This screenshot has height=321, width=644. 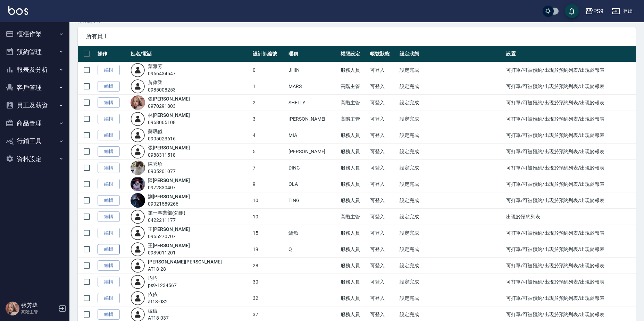 I want to click on button: 行銷工具, so click(x=35, y=141).